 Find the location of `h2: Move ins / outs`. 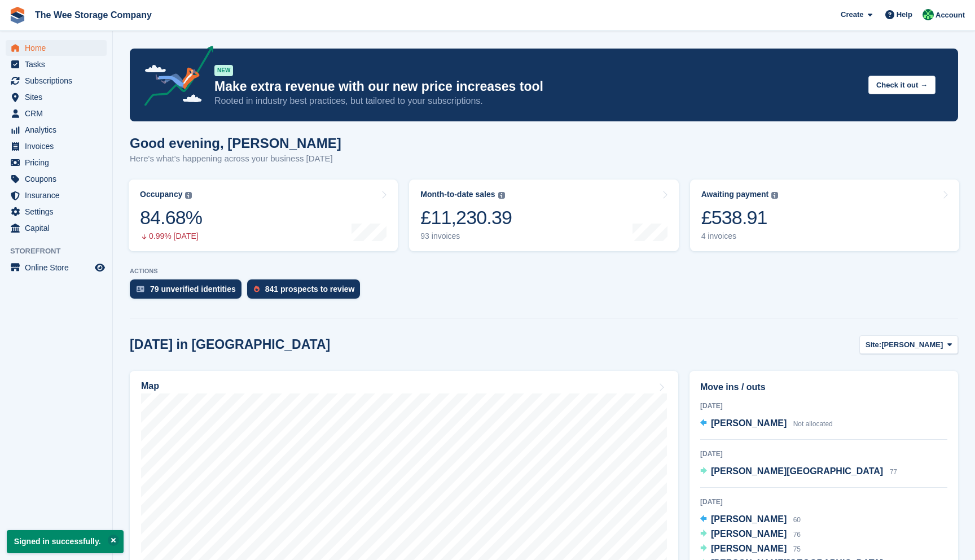

h2: Move ins / outs is located at coordinates (824, 387).